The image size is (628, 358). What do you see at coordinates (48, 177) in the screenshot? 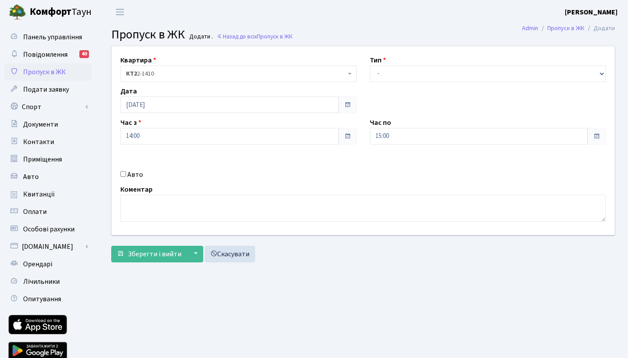
I see `a: Авто` at bounding box center [48, 177].